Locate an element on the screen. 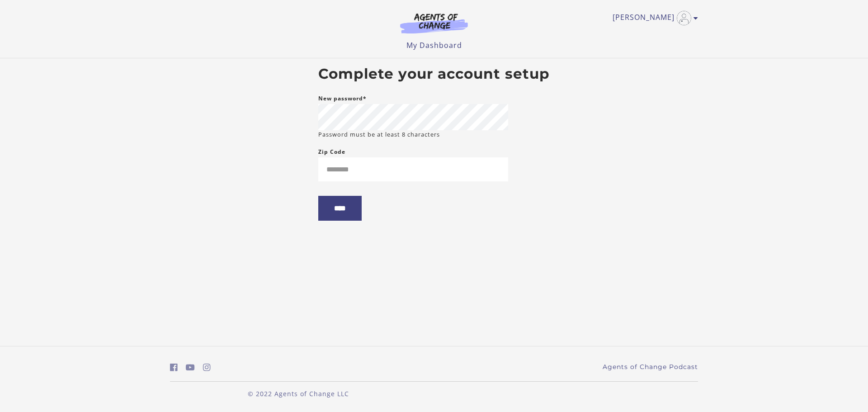 The image size is (868, 412). label: Zip Code is located at coordinates (332, 152).